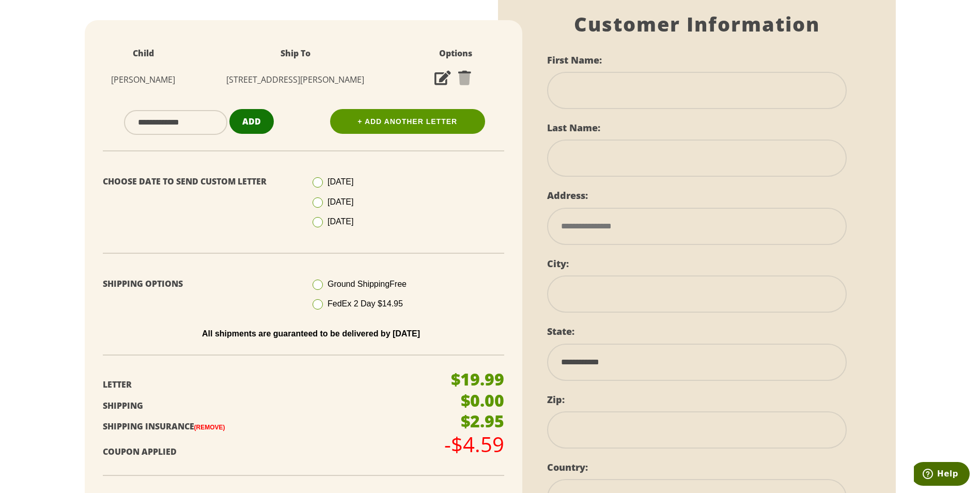  What do you see at coordinates (251, 121) in the screenshot?
I see `button: Add` at bounding box center [251, 121].